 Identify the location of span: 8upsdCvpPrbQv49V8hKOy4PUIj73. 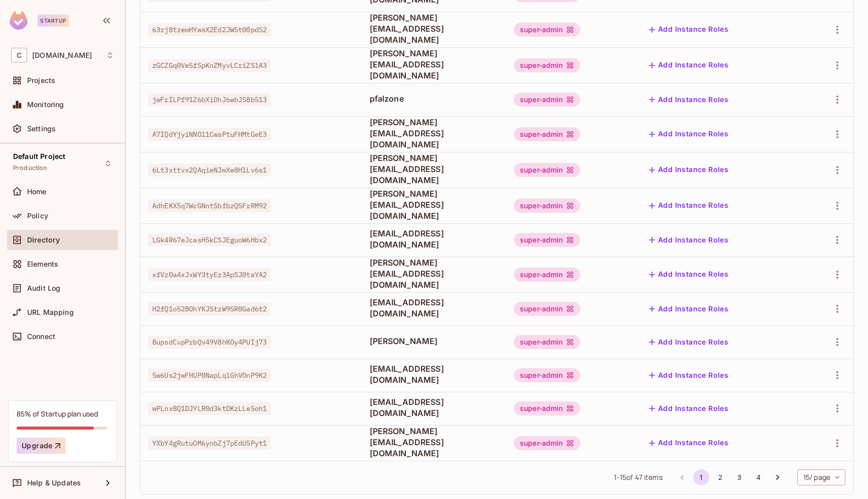
(209, 342).